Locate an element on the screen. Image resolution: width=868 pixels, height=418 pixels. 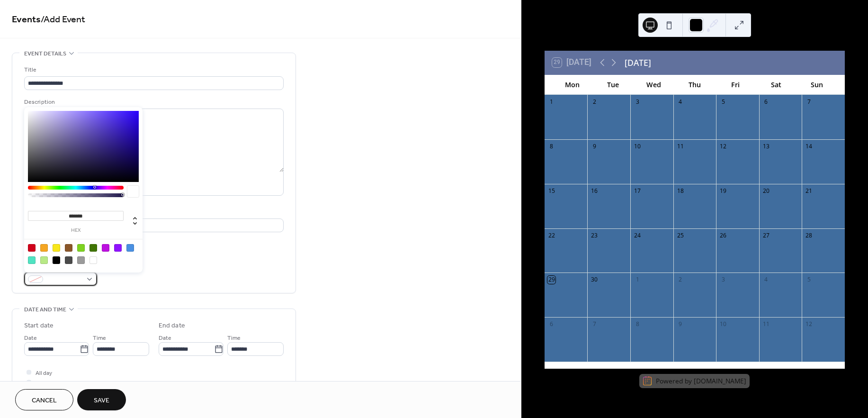
div: #4A4A4A is located at coordinates (68, 260).